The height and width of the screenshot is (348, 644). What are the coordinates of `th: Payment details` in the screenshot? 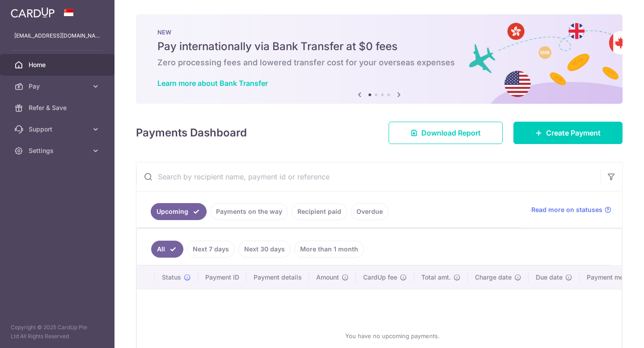 It's located at (278, 277).